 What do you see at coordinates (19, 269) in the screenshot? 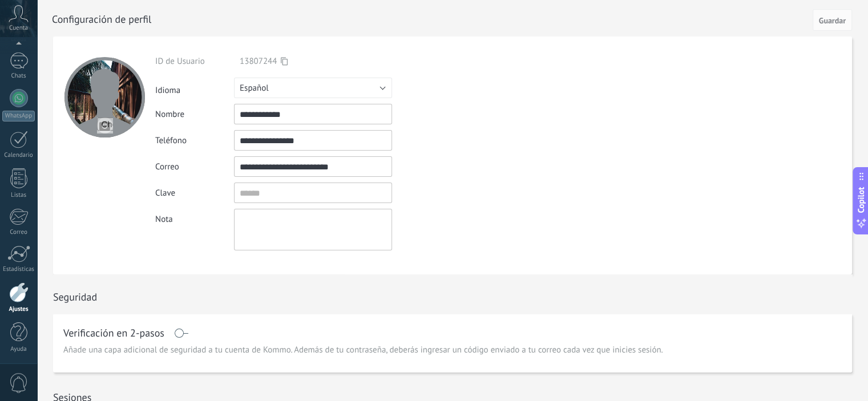
I see `div: Estadísticas` at bounding box center [19, 269].